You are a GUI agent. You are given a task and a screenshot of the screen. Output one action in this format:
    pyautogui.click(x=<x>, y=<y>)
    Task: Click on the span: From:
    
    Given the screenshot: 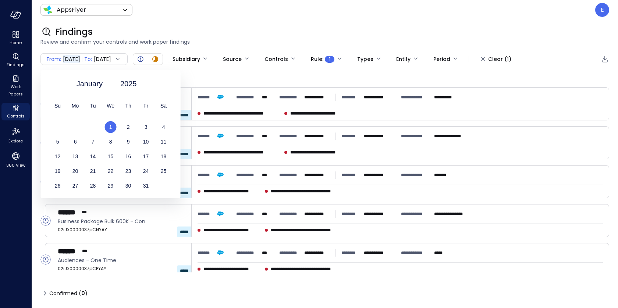 What is the action you would take?
    pyautogui.click(x=54, y=59)
    